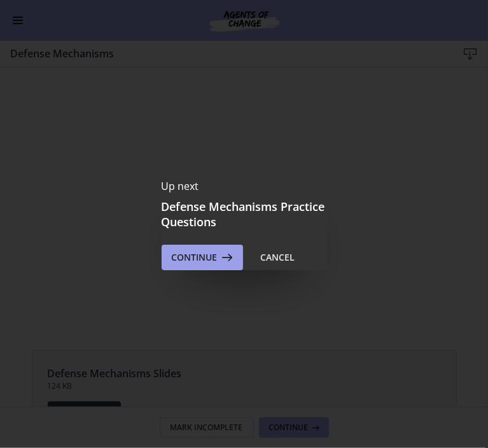 This screenshot has width=488, height=448. I want to click on button: Continue, so click(203, 258).